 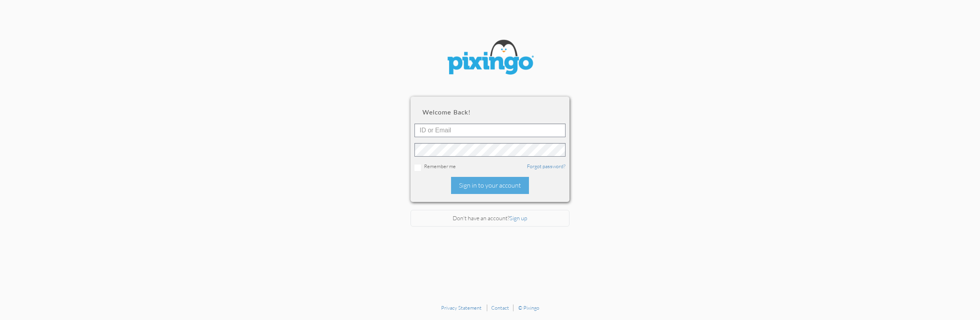 I want to click on a: Sign up, so click(x=518, y=218).